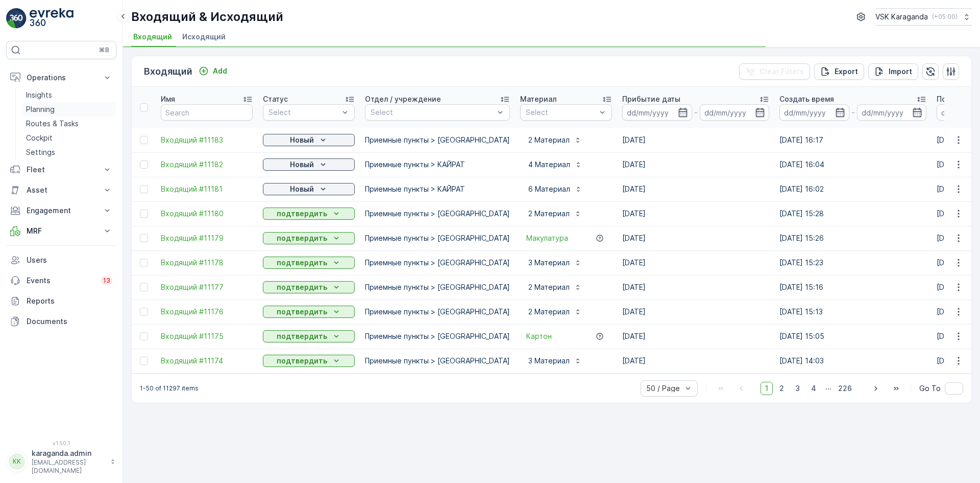  I want to click on p: Import, so click(900, 72).